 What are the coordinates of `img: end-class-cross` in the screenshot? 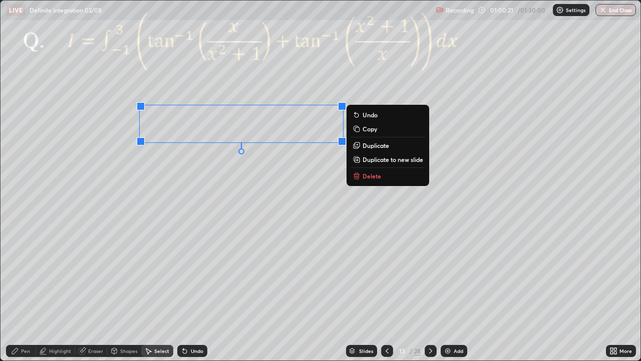 It's located at (603, 10).